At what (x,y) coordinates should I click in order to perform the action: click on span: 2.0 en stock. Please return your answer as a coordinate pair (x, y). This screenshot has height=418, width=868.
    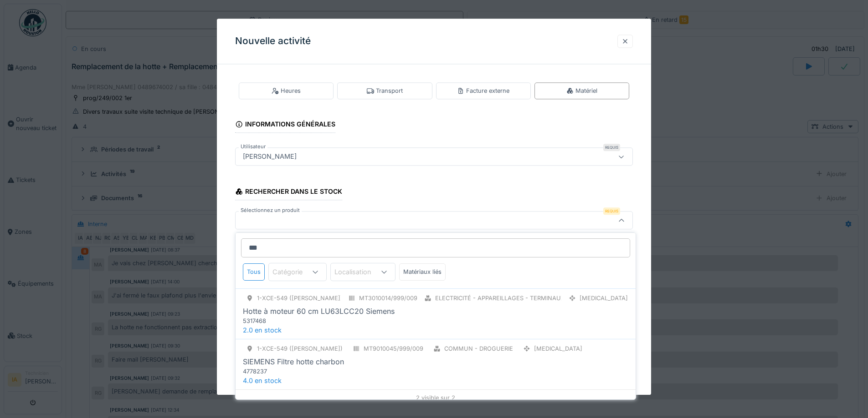
    Looking at the image, I should click on (262, 330).